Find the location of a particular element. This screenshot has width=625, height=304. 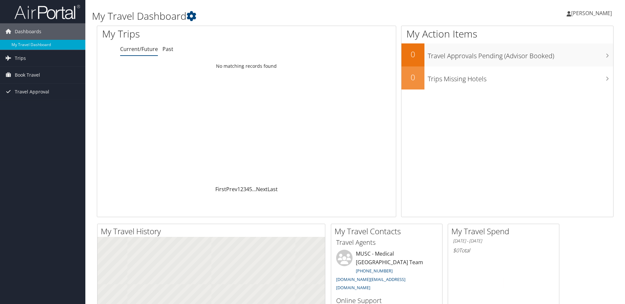

h2: My Travel Contacts is located at coordinates (389, 231).